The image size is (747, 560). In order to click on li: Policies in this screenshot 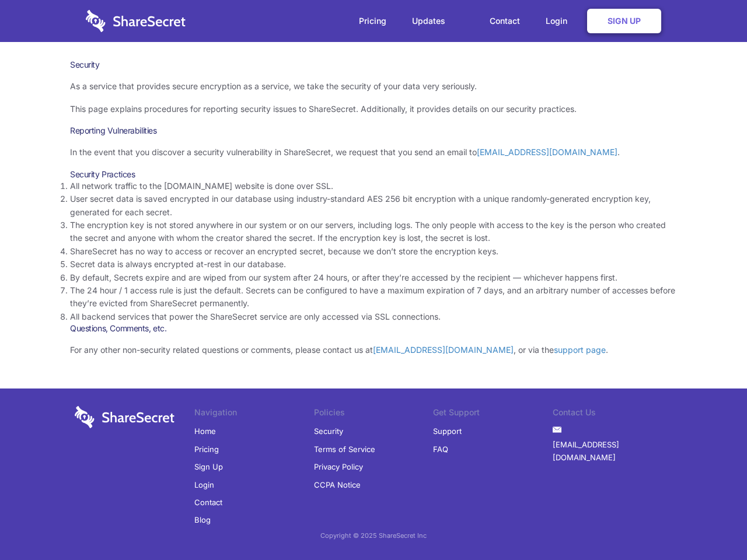, I will do `click(374, 414)`.